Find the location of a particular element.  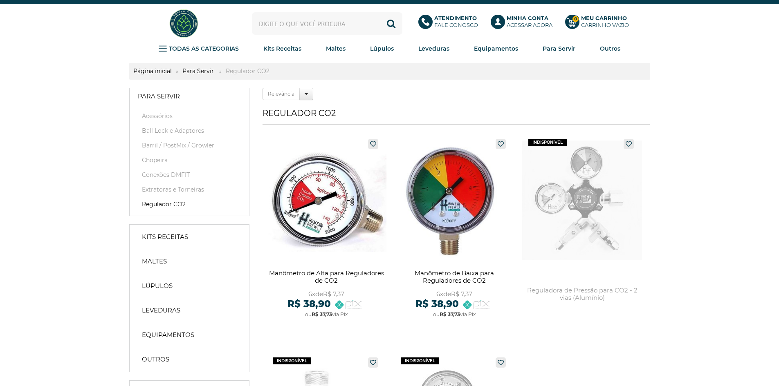

a: AtendimentoFale conosco is located at coordinates (450, 24).